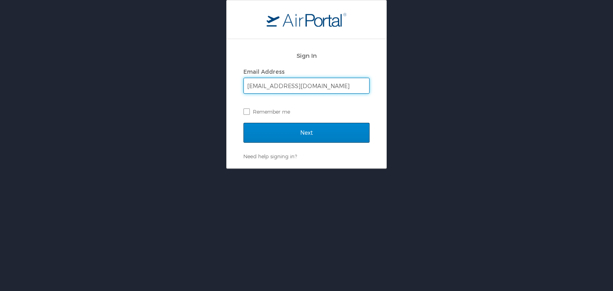 Image resolution: width=613 pixels, height=291 pixels. What do you see at coordinates (307, 133) in the screenshot?
I see `input: Next` at bounding box center [307, 133].